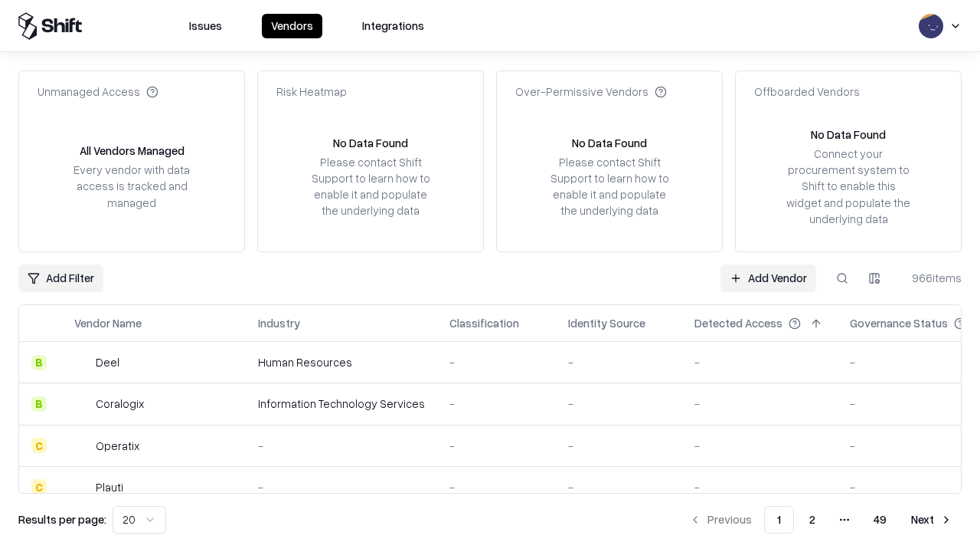 The height and width of the screenshot is (552, 980). I want to click on div: Every vendor with data access is tracked and managed, so click(132, 186).